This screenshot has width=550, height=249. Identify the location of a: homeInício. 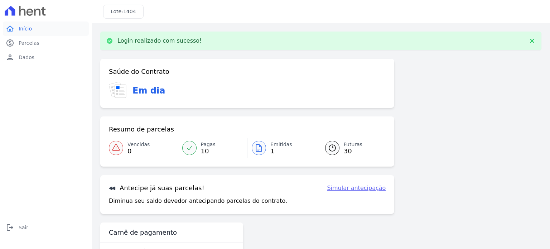
(46, 29).